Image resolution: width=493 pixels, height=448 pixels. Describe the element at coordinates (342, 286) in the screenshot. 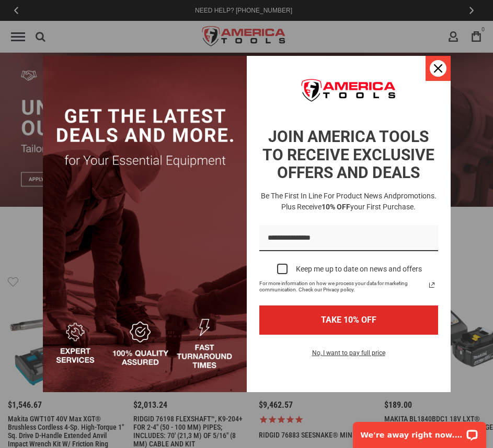

I see `span: For more information on how we process your data for marketing communication. Check our Privacy p...` at that location.